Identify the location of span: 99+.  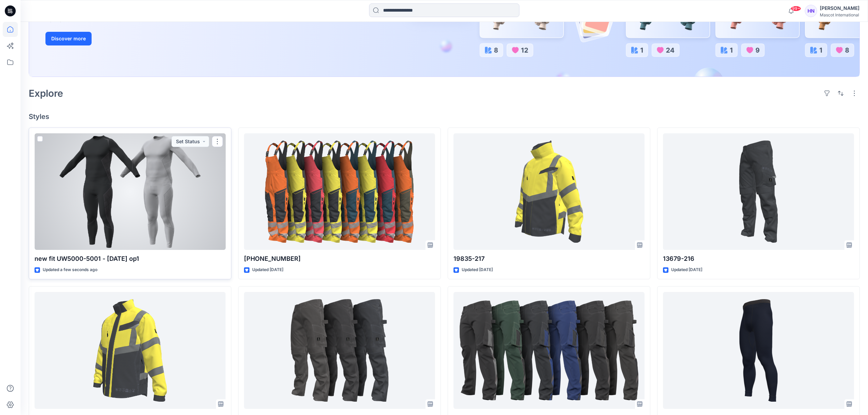
(796, 9).